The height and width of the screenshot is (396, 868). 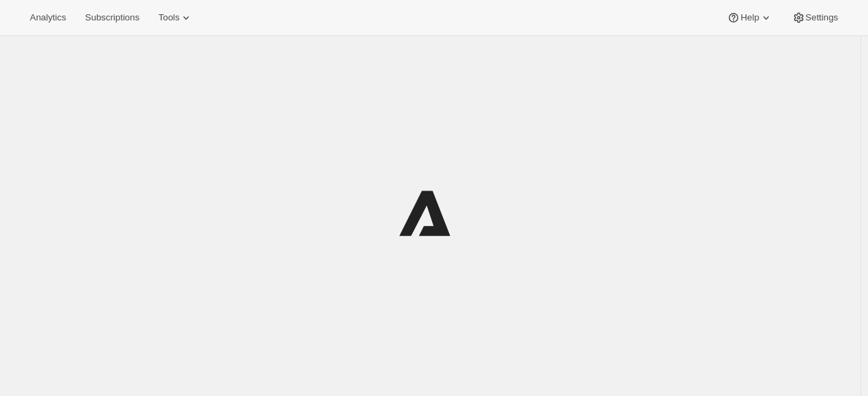 What do you see at coordinates (749, 18) in the screenshot?
I see `span: Help` at bounding box center [749, 18].